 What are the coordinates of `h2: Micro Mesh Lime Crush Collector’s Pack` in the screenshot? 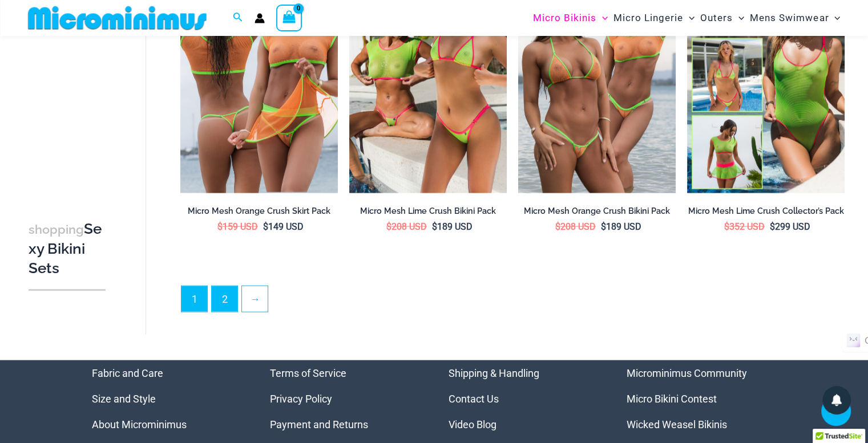 It's located at (766, 211).